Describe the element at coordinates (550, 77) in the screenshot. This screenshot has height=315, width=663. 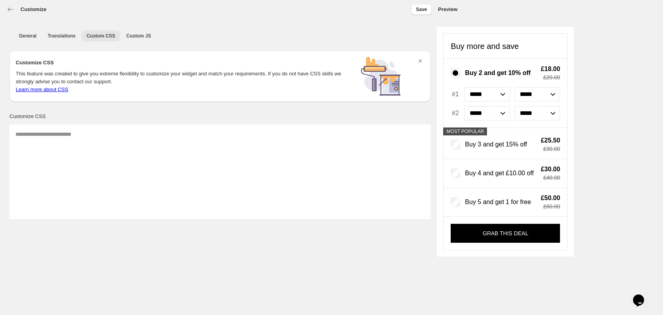
I see `span: £20.00` at that location.